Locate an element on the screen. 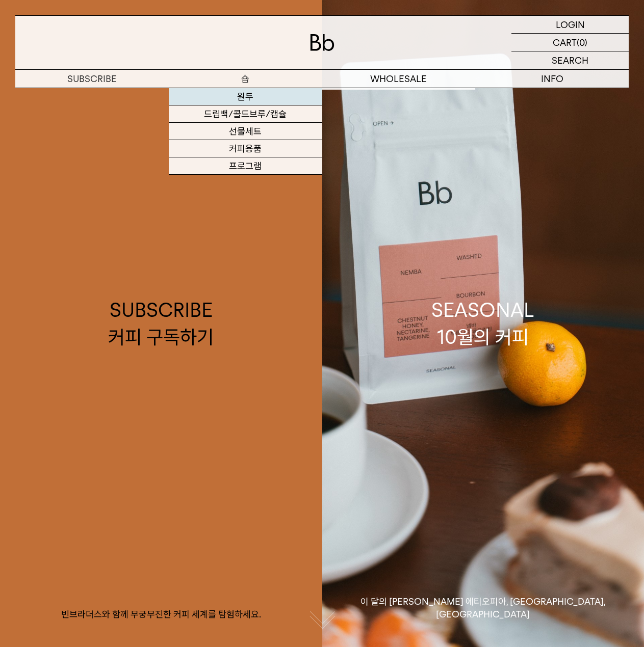  p: CART is located at coordinates (564, 42).